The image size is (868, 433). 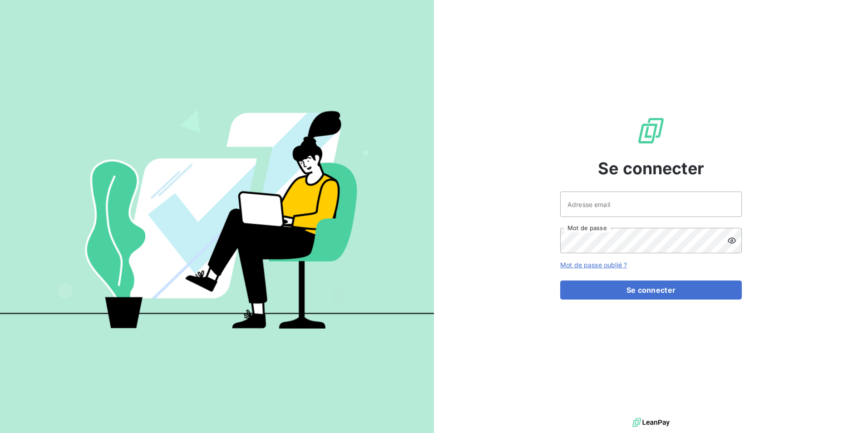 I want to click on button: Se connecter, so click(x=651, y=290).